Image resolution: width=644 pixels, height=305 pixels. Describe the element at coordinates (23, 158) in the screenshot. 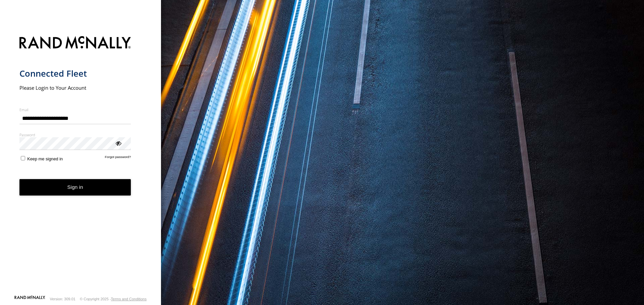

I see `input: Keep me signed in` at that location.